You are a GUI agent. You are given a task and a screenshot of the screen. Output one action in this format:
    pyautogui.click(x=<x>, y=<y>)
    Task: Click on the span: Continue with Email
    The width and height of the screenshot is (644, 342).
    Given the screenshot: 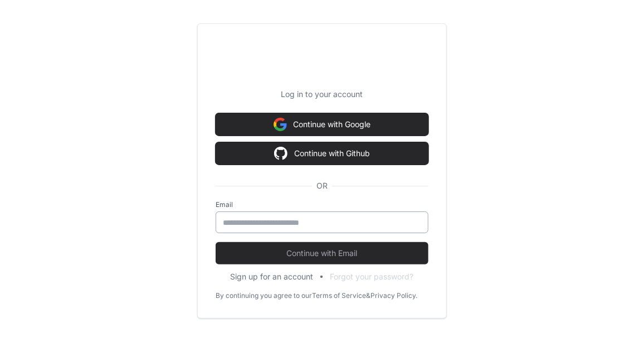 What is the action you would take?
    pyautogui.click(x=322, y=253)
    